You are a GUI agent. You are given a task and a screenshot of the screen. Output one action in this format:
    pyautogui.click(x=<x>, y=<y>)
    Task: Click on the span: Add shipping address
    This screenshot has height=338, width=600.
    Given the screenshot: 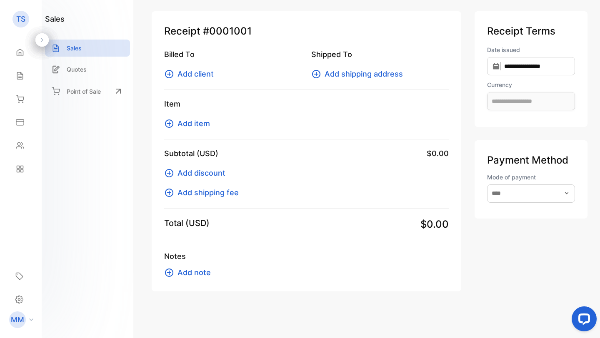 What is the action you would take?
    pyautogui.click(x=364, y=74)
    